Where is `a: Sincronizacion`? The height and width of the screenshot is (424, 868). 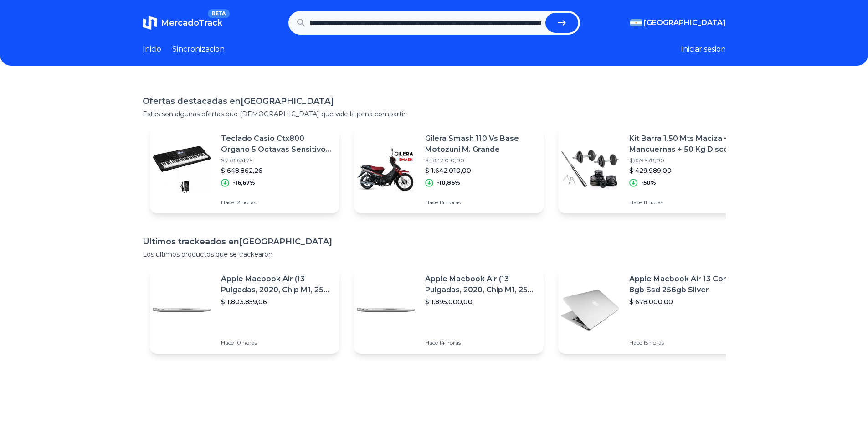 a: Sincronizacion is located at coordinates (198, 50).